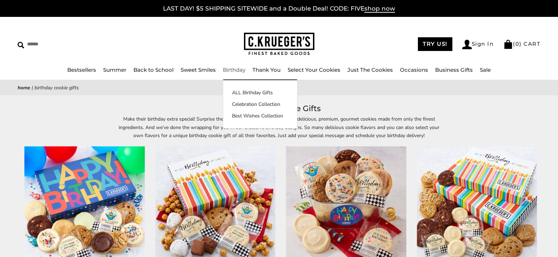 Image resolution: width=558 pixels, height=257 pixels. I want to click on a: Sale, so click(485, 70).